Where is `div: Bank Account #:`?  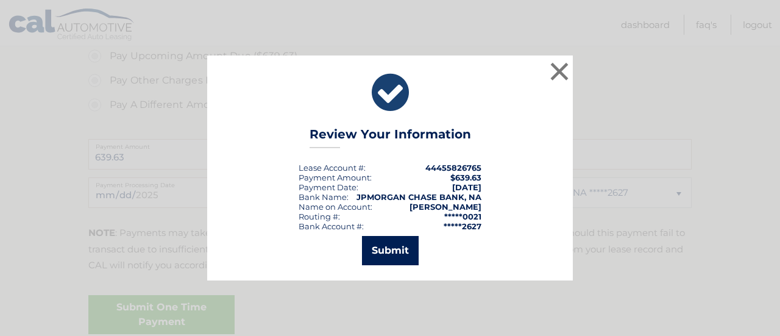 div: Bank Account #: is located at coordinates (331, 226).